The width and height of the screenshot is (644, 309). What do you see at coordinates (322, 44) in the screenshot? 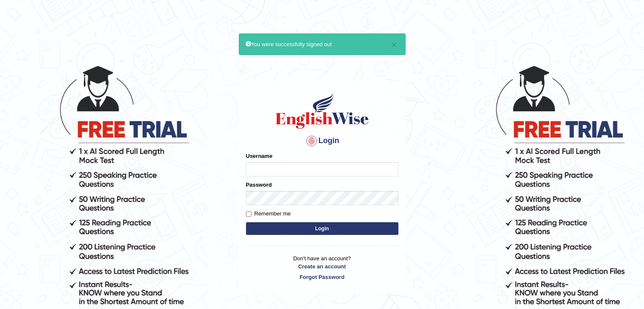
I see `div: You were successfully signed out` at bounding box center [322, 44].